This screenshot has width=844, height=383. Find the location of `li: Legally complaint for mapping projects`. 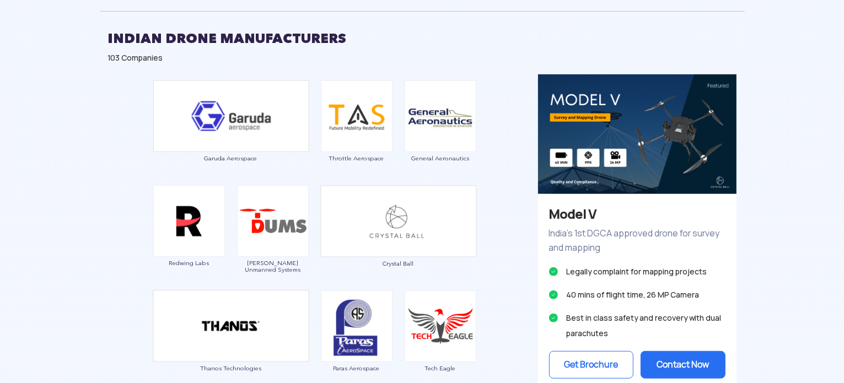

li: Legally complaint for mapping projects is located at coordinates (638, 272).